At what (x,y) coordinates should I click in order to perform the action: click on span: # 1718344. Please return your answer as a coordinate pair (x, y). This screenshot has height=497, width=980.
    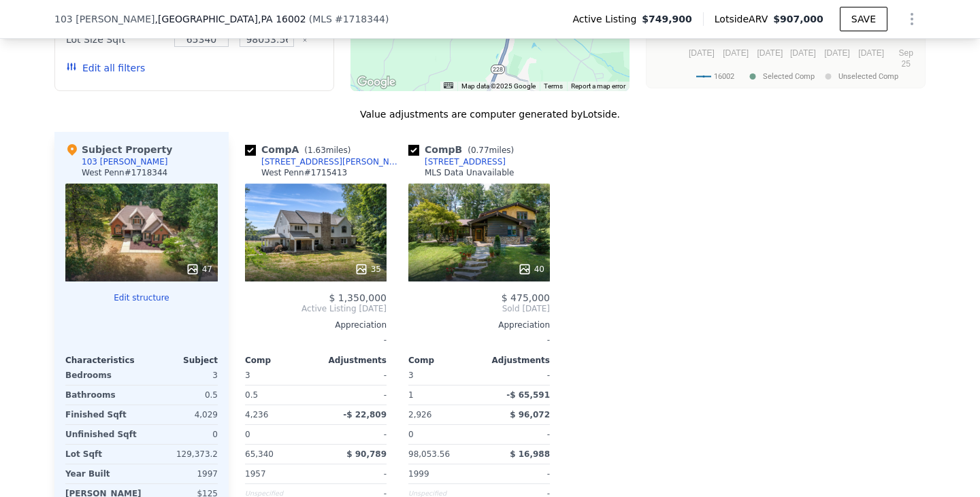
    Looking at the image, I should click on (360, 19).